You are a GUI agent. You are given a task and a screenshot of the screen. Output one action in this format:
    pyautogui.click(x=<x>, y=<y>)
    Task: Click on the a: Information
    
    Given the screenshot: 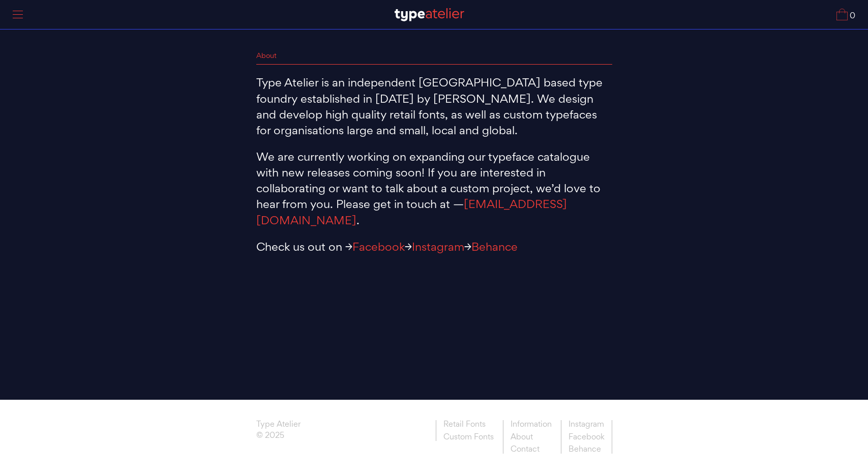 What is the action you would take?
    pyautogui.click(x=531, y=425)
    